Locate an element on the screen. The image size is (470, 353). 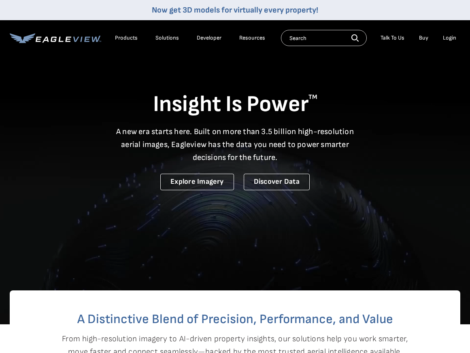
div: Login is located at coordinates (449, 38).